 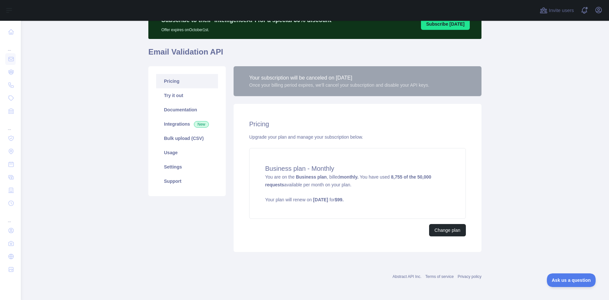 What do you see at coordinates (187, 138) in the screenshot?
I see `a: Bulk upload (CSV)` at bounding box center [187, 138].